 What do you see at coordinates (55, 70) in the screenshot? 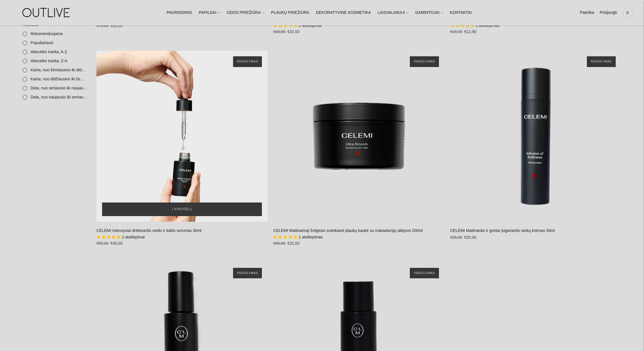
I see `a: Kaina, nuo žemiausios iki didžiausios` at bounding box center [55, 70].